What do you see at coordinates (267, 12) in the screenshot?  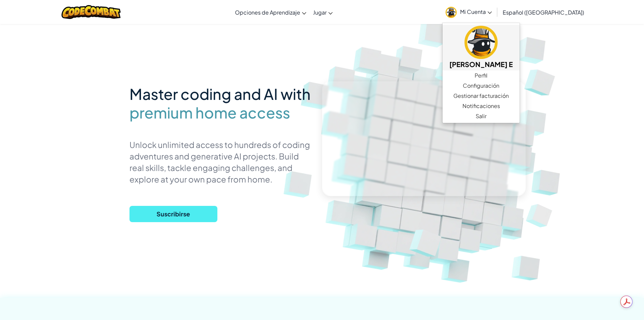 I see `span: Opciones de Aprendizaje` at bounding box center [267, 12].